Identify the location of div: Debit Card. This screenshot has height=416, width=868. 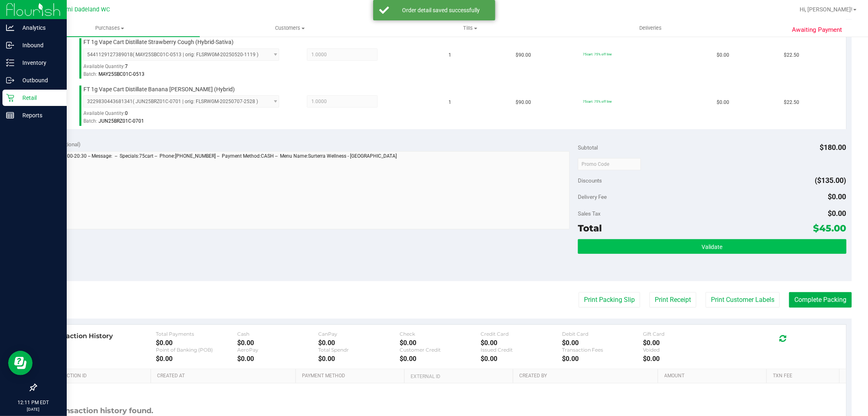
(603, 334).